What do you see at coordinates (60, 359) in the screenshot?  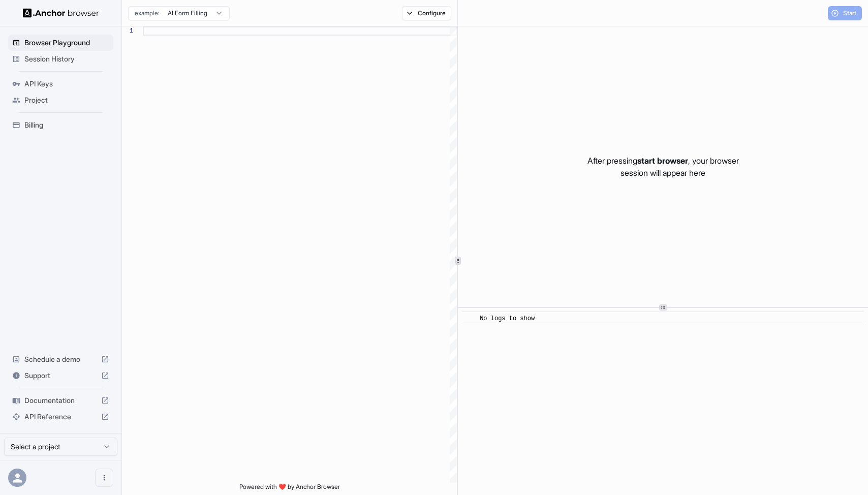 I see `div: Schedule a demo` at bounding box center [60, 359].